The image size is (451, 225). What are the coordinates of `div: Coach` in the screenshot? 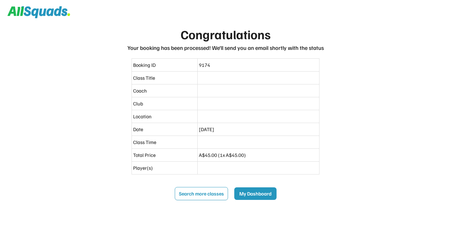 It's located at (165, 91).